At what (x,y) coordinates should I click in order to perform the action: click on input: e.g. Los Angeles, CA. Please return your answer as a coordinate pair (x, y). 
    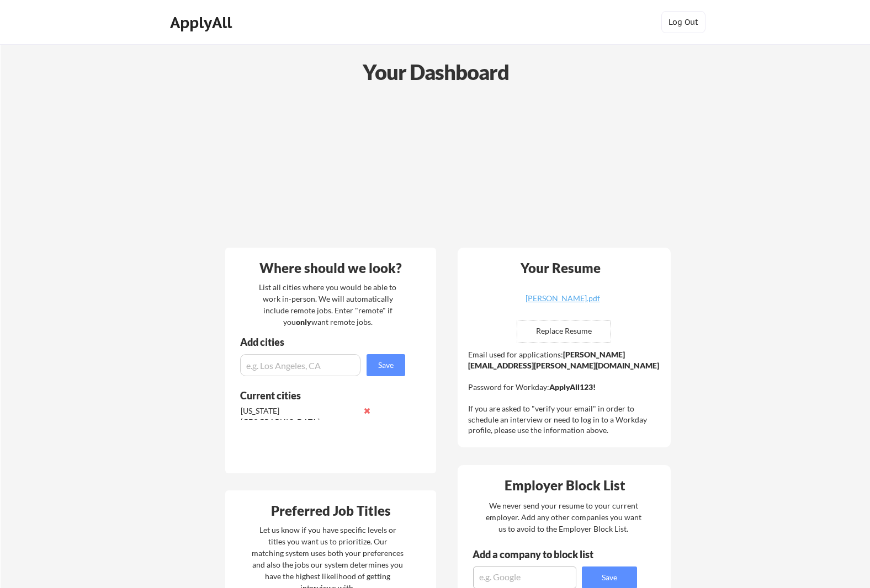
    Looking at the image, I should click on (300, 365).